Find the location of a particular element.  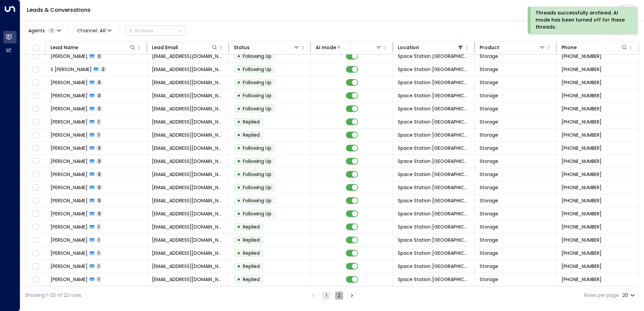

span: +447490093113 is located at coordinates (581, 122).